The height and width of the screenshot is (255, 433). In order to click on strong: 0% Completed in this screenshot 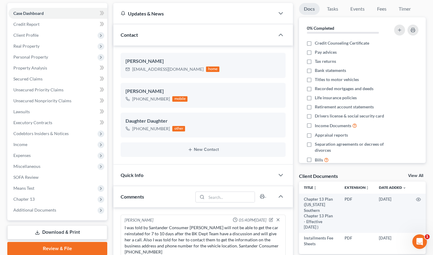, I will do `click(321, 28)`.